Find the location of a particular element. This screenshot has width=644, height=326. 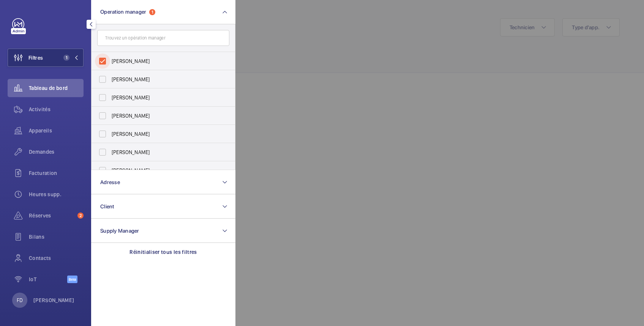

span: Appareils is located at coordinates (56, 130).